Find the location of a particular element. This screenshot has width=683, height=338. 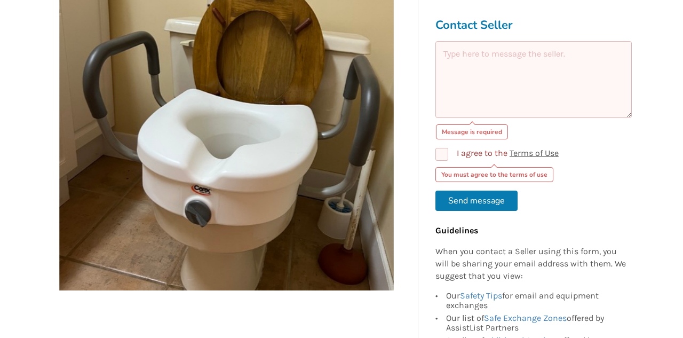

p: When you contact a Seller using this form, you will be sharing your email address with them. We s... is located at coordinates (531, 263).